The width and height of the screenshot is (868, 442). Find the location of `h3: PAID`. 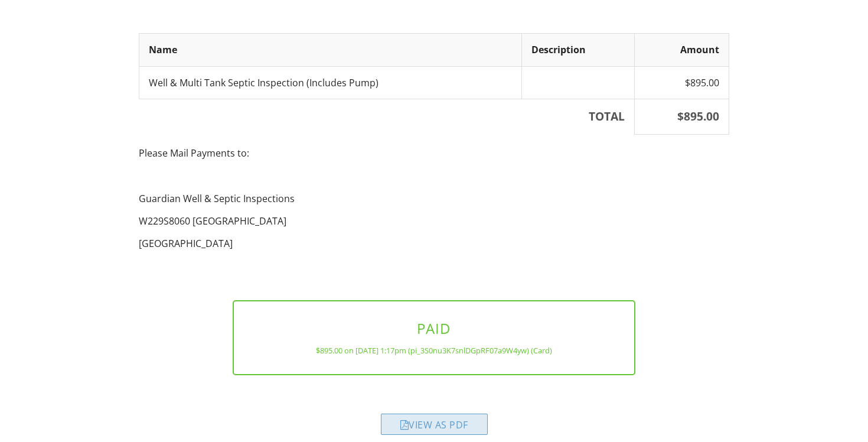

h3: PAID is located at coordinates (434, 328).